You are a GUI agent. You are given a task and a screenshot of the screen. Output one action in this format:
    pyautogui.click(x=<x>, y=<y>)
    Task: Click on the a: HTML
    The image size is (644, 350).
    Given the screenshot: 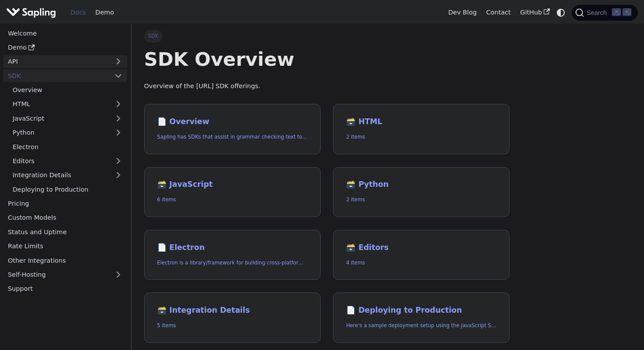 What is the action you would take?
    pyautogui.click(x=68, y=104)
    